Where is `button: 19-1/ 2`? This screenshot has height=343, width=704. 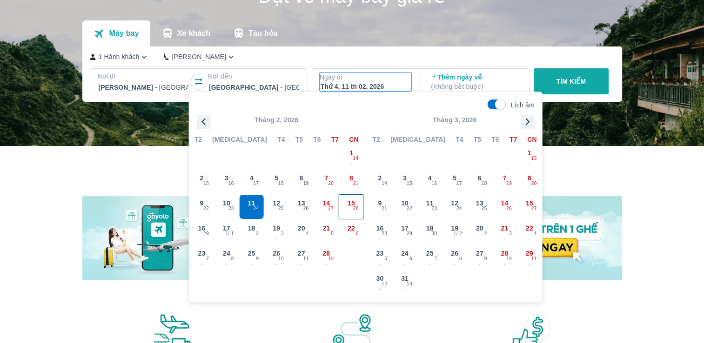 button: 19-1/ 2 is located at coordinates (454, 232).